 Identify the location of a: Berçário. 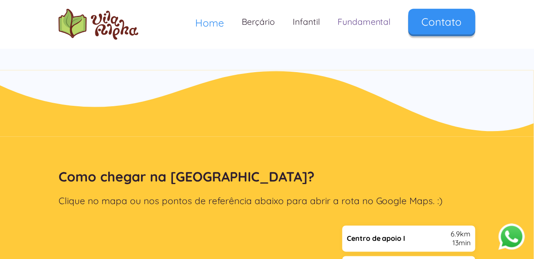
(258, 22).